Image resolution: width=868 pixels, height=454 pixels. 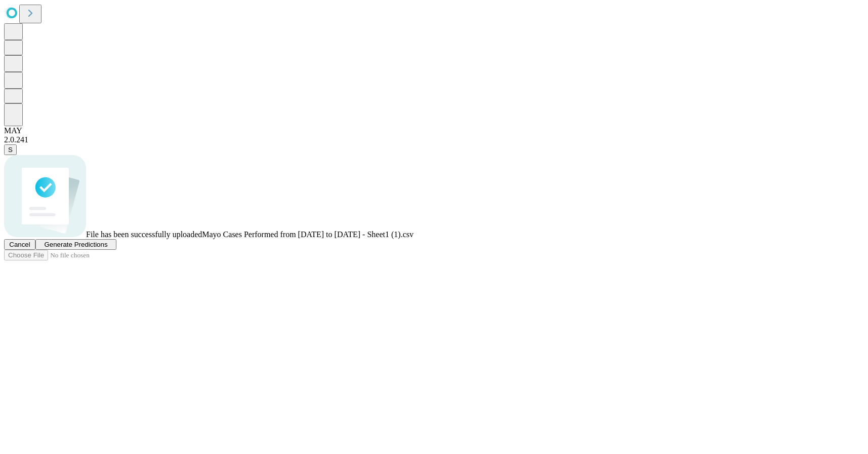 I want to click on span: File has been successfully uploaded, so click(x=144, y=234).